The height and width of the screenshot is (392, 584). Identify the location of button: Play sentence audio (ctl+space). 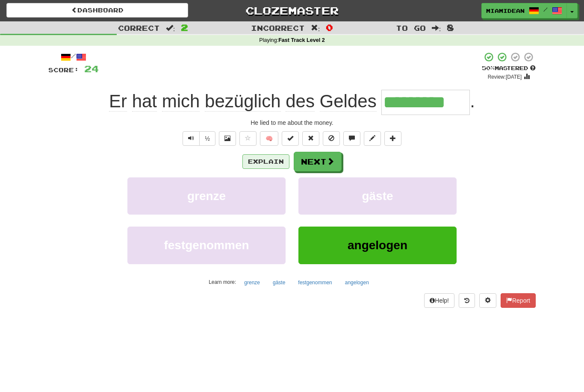
(191, 138).